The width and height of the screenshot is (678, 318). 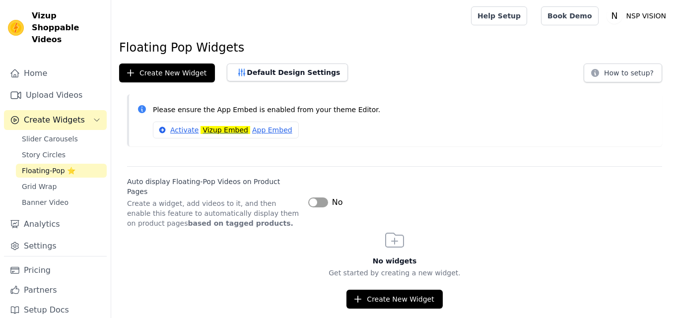 I want to click on a: Home, so click(x=55, y=73).